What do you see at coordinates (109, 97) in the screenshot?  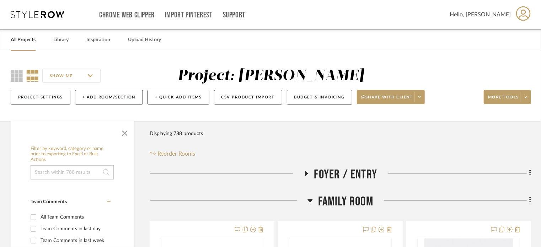 I see `button: + Add Room/Section` at bounding box center [109, 97].